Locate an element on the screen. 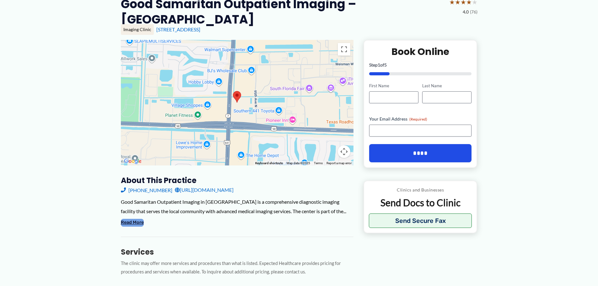  p: Clinics and Businesses is located at coordinates (420, 190).